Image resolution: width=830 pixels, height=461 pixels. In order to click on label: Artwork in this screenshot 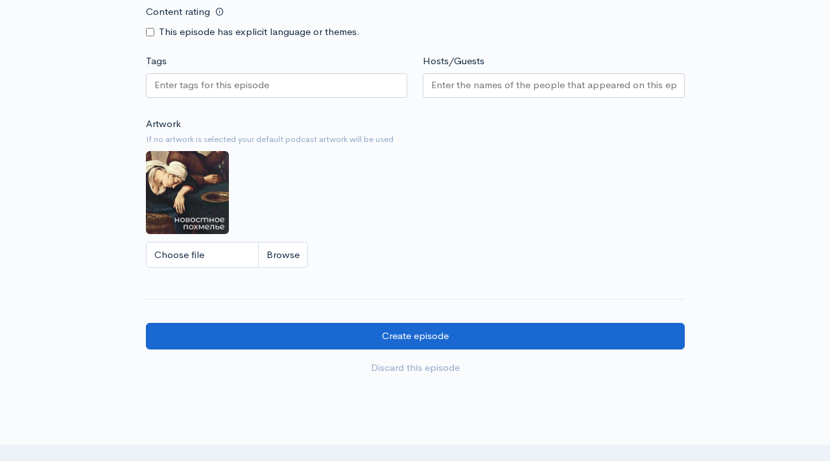, I will do `click(163, 124)`.